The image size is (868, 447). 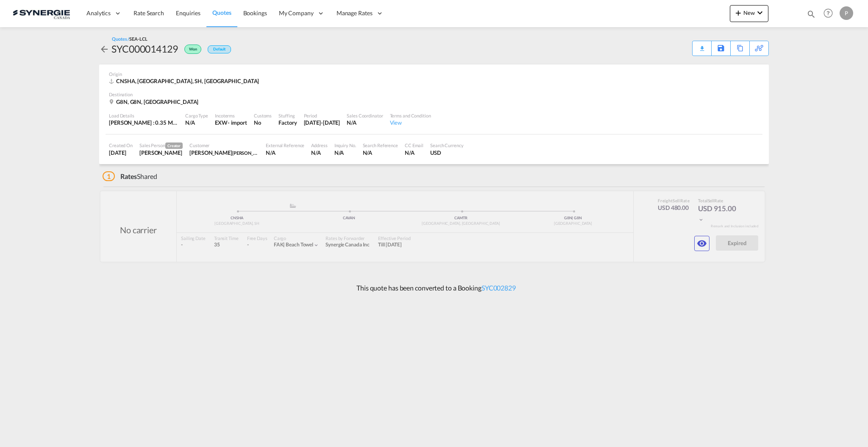 I want to click on div: Quote PDF is not available at this time, so click(x=702, y=45).